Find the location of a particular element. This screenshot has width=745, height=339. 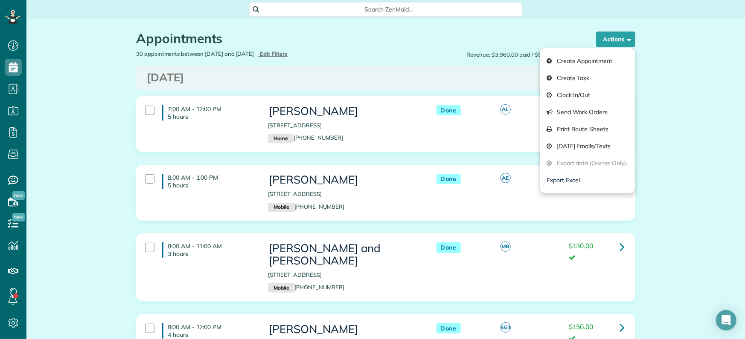

span: $130.00 is located at coordinates (581, 246).